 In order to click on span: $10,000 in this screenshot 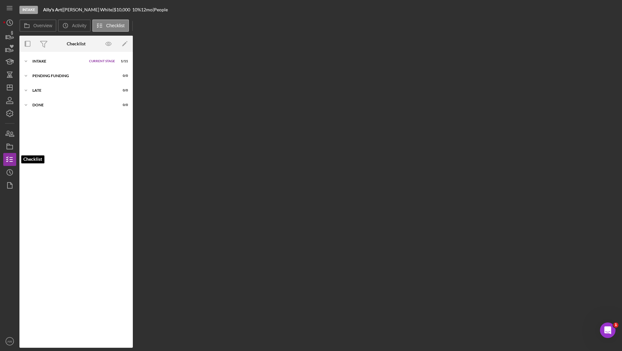, I will do `click(122, 9)`.